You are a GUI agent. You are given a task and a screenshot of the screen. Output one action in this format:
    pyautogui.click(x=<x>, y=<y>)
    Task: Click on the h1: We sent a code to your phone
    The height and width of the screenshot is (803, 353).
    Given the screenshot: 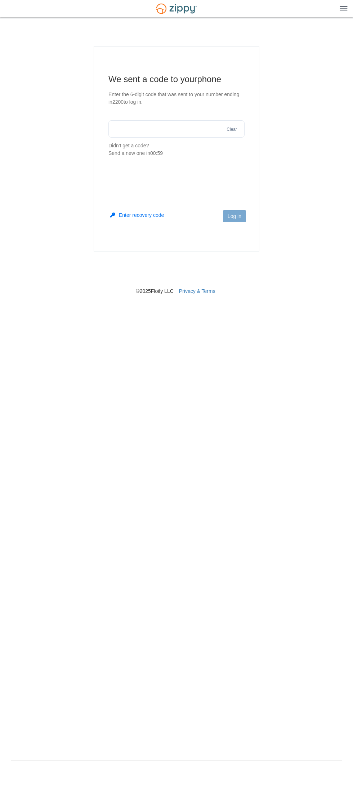 What is the action you would take?
    pyautogui.click(x=177, y=79)
    